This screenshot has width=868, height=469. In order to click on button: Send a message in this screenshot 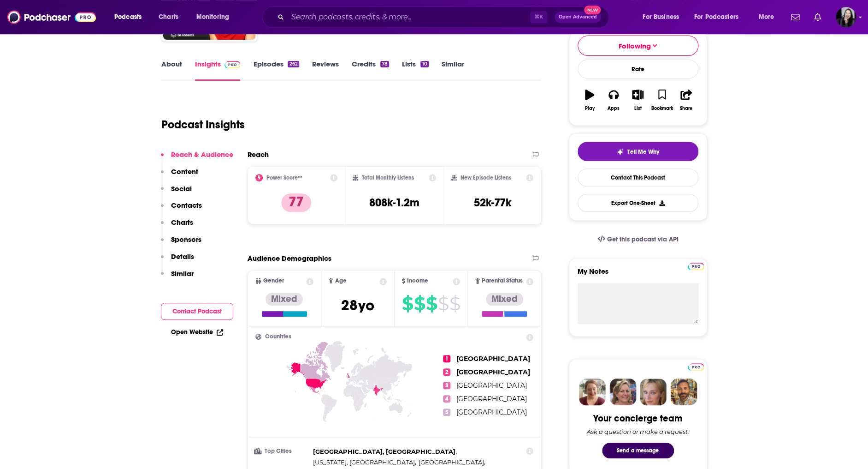, I will do `click(638, 451)`.